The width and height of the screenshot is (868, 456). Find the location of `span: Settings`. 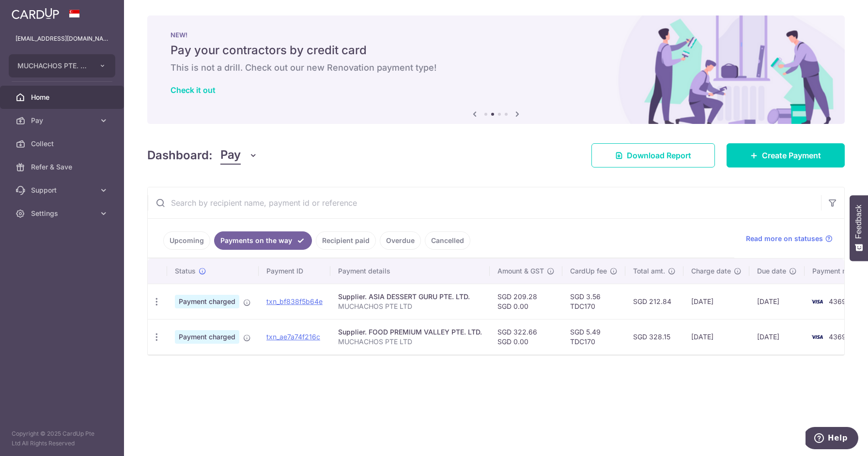

span: Settings is located at coordinates (63, 213).